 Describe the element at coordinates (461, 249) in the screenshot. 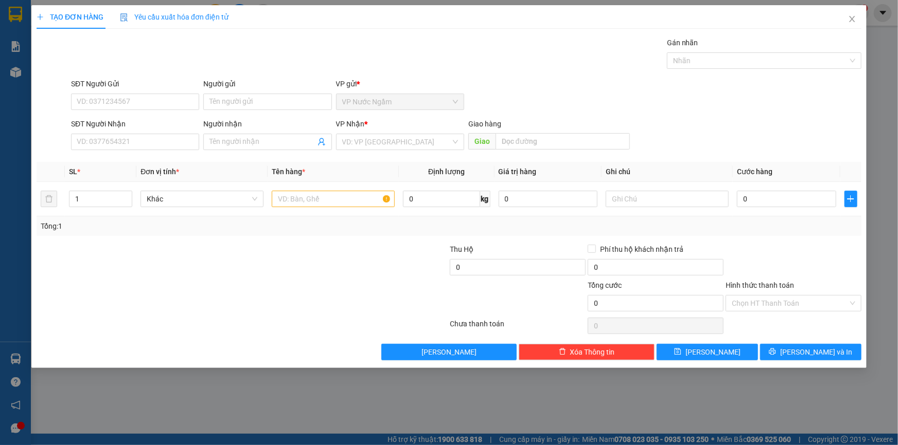

I see `span: Thu Hộ` at that location.